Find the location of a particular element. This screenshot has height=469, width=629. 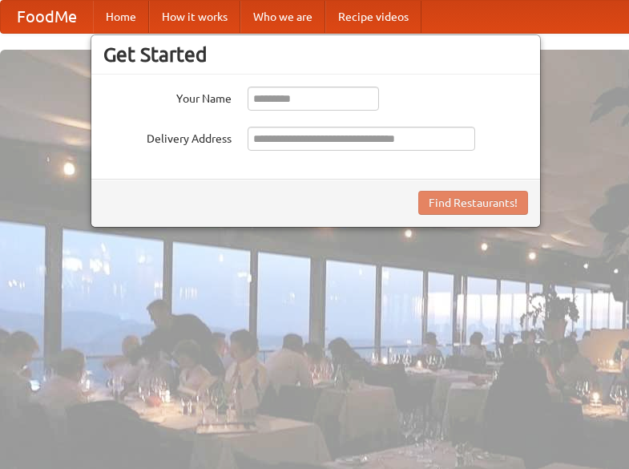

h3: Get Started is located at coordinates (316, 54).